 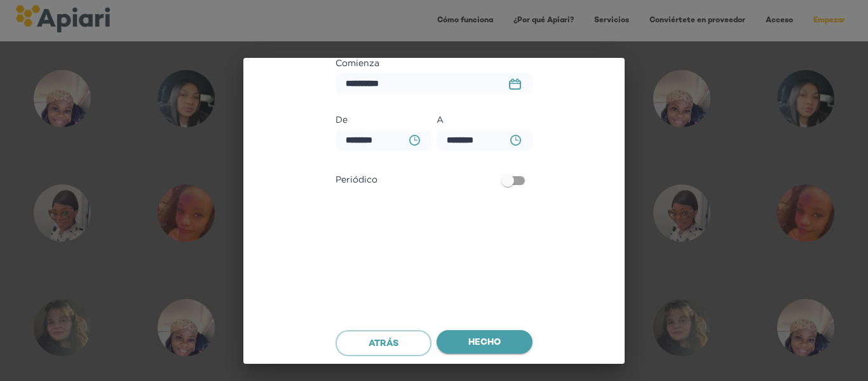 What do you see at coordinates (357, 62) in the screenshot?
I see `font: Comienza` at bounding box center [357, 62].